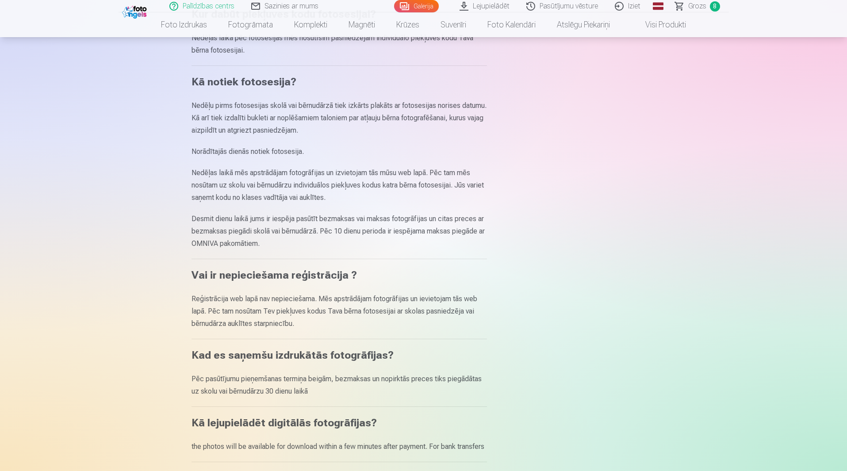  What do you see at coordinates (339, 385) in the screenshot?
I see `p: Pēc pasūtījumu pieņemšanas termiņa beigām, bezmaksas un nopirktās preces tiks piegādātas uz skolu...` at bounding box center [339, 385].